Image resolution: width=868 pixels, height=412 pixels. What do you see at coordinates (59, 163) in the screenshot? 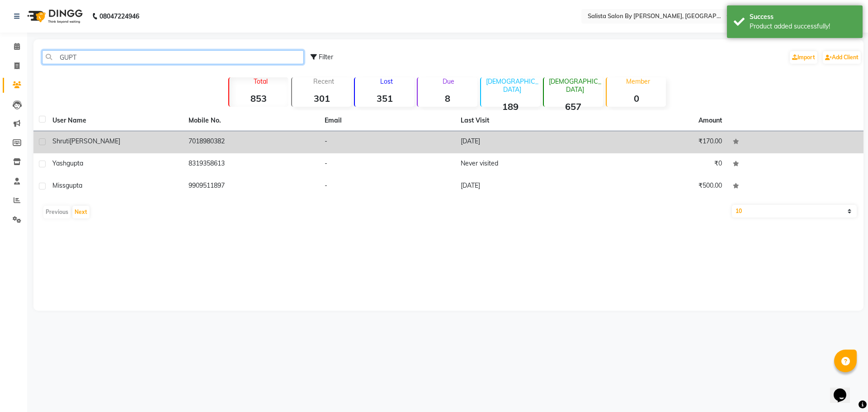
I see `span: yash` at bounding box center [59, 163].